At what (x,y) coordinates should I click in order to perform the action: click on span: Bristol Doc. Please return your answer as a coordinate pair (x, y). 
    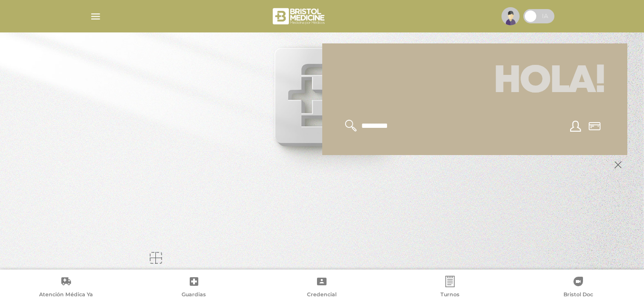
    Looking at the image, I should click on (578, 295).